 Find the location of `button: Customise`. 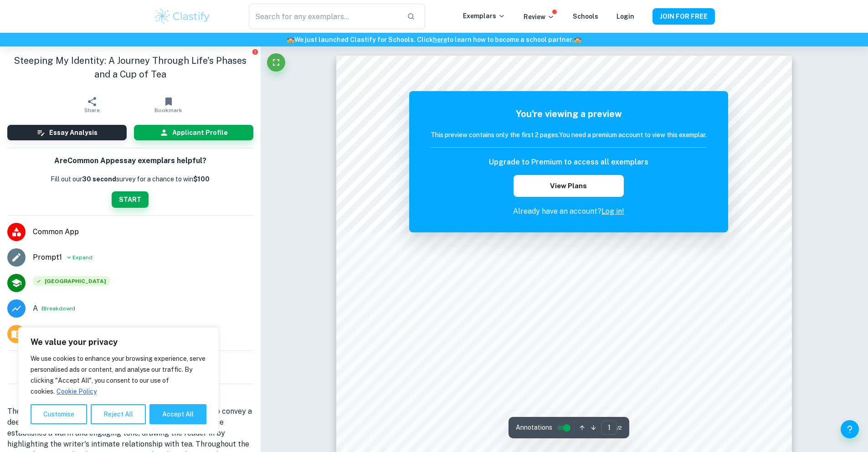

button: Customise is located at coordinates (59, 414).